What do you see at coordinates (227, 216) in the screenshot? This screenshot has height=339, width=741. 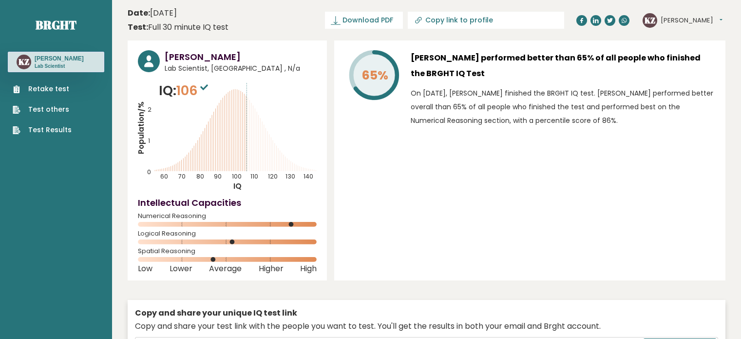 I see `span: Numerical Reasoning` at bounding box center [227, 216].